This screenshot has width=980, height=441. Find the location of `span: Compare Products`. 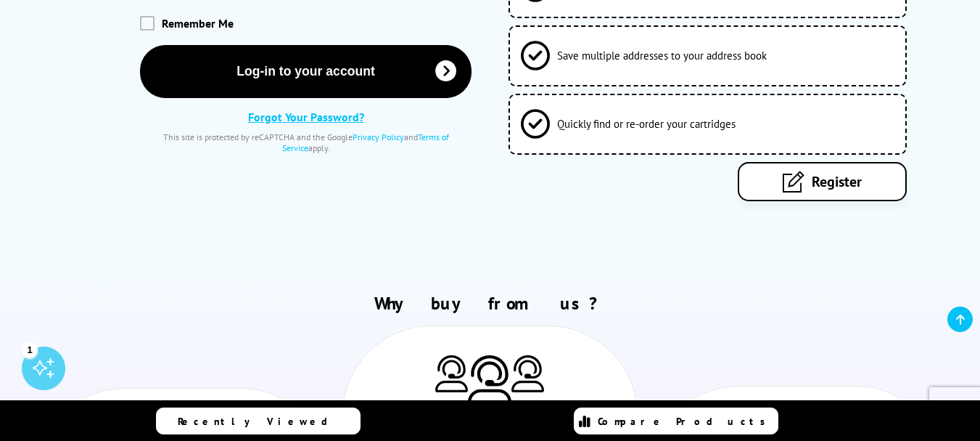

span: Compare Products is located at coordinates (686, 421).